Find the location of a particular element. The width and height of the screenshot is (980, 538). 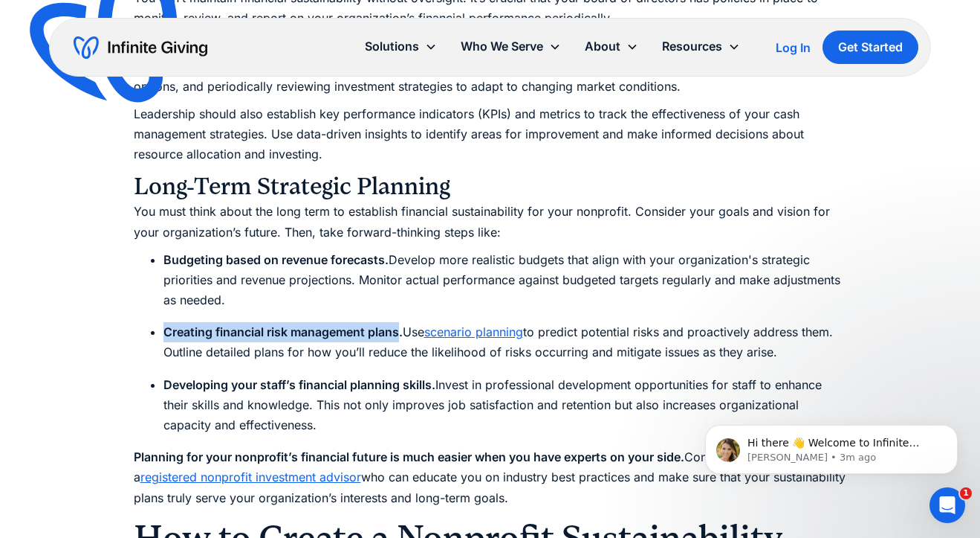

div: Log In is located at coordinates (793, 47).